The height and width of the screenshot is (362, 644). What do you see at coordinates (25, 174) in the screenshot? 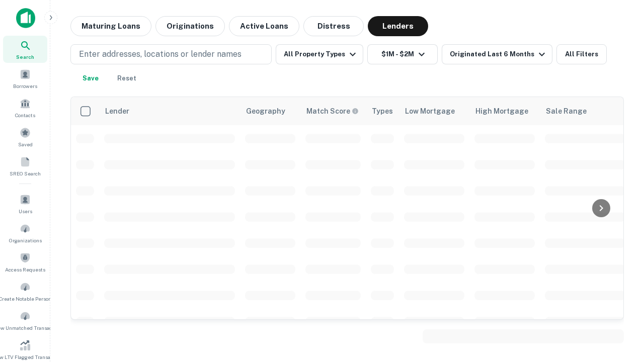
I see `span: SREO Search` at bounding box center [25, 174].